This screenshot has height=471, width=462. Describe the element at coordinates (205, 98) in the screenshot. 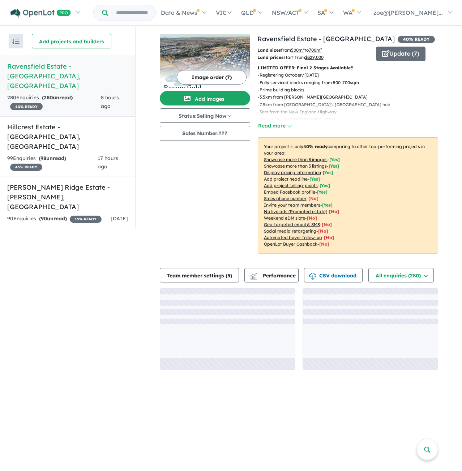

I see `button: Add images` at that location.